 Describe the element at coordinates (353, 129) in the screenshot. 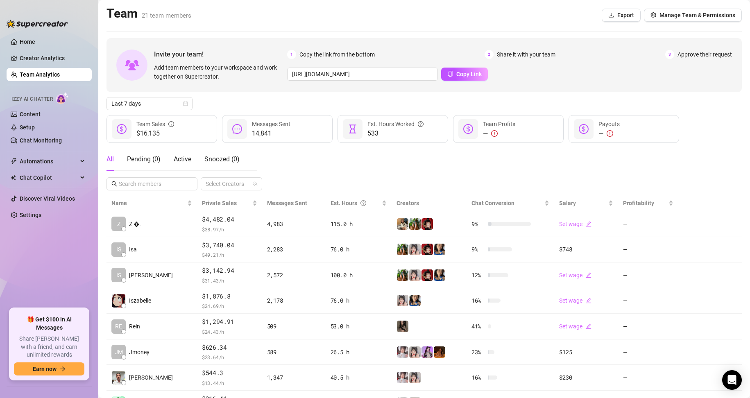

I see `span: hourglass` at that location.